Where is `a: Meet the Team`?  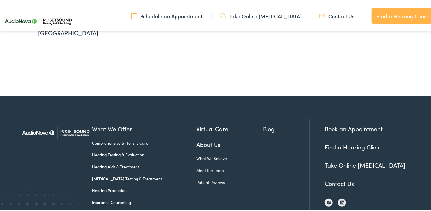 a: Meet the Team is located at coordinates (229, 169).